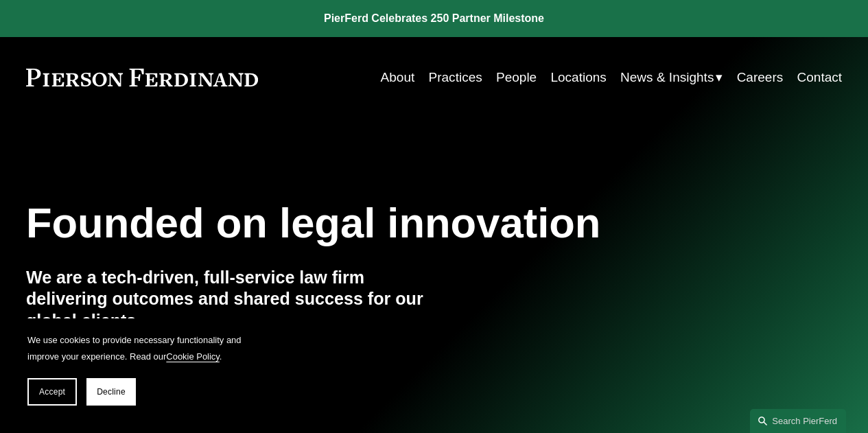  I want to click on a: Locations, so click(578, 78).